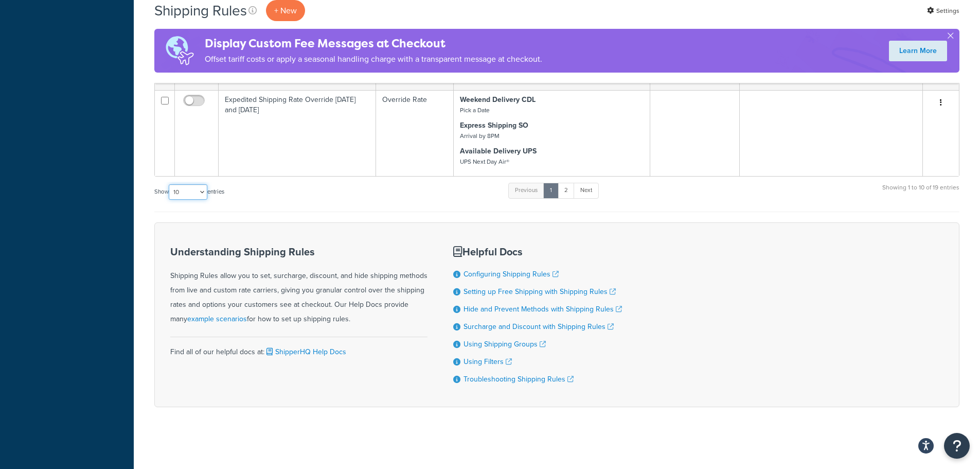  I want to click on a: Using Filters, so click(488, 361).